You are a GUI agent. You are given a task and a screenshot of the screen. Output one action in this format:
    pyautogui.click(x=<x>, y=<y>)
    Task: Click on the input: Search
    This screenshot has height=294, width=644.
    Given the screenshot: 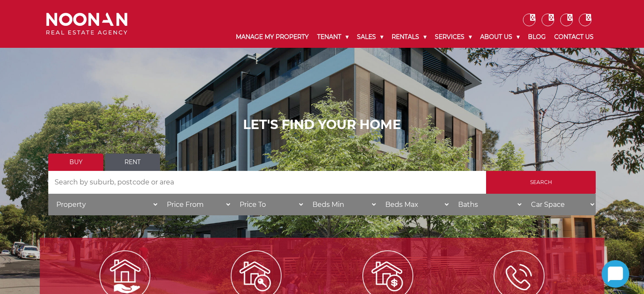 What is the action you would take?
    pyautogui.click(x=540, y=182)
    